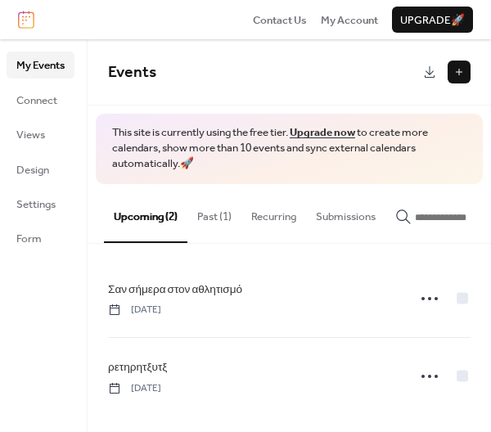 The width and height of the screenshot is (491, 432). What do you see at coordinates (29, 239) in the screenshot?
I see `span: Form` at bounding box center [29, 239].